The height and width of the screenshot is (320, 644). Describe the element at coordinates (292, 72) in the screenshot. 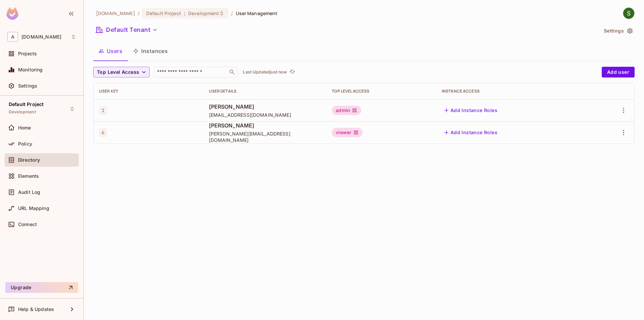

I see `button: refresh` at that location.